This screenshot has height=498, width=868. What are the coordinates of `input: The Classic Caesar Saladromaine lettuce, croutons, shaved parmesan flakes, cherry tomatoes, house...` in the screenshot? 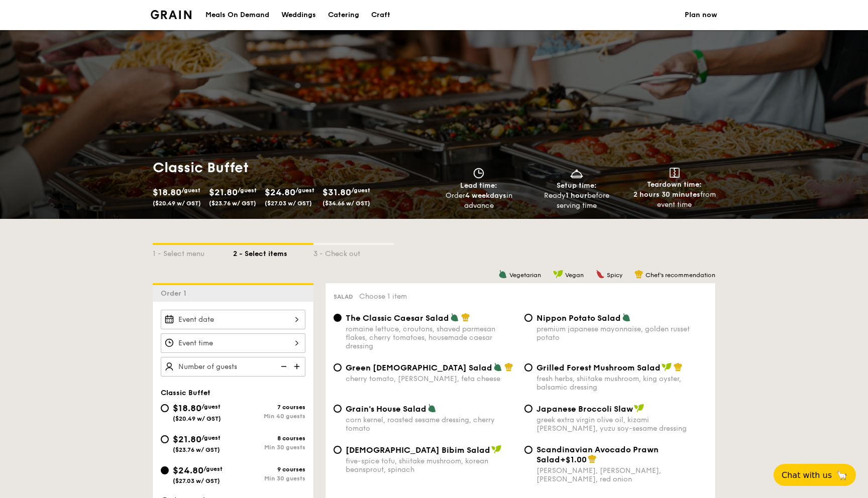 It's located at (337, 318).